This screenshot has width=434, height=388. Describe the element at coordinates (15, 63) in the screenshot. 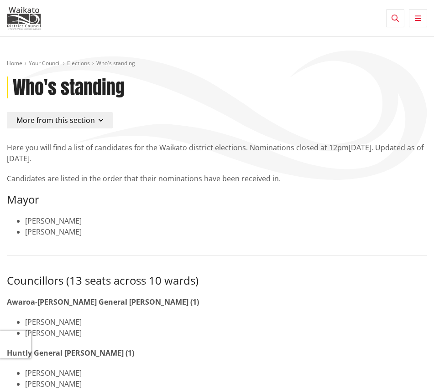

I see `a: Home` at that location.